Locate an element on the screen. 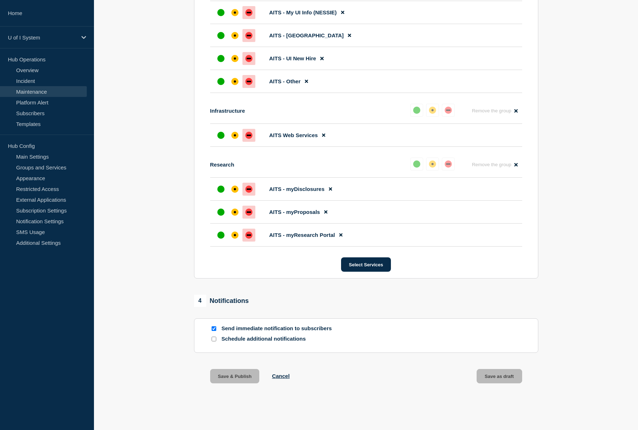 This screenshot has width=638, height=430. p: Research is located at coordinates (222, 164).